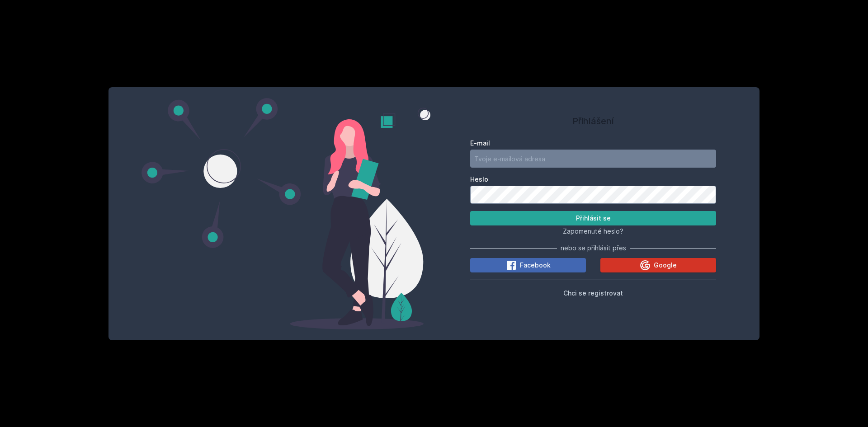 The height and width of the screenshot is (427, 868). I want to click on button: Google, so click(658, 266).